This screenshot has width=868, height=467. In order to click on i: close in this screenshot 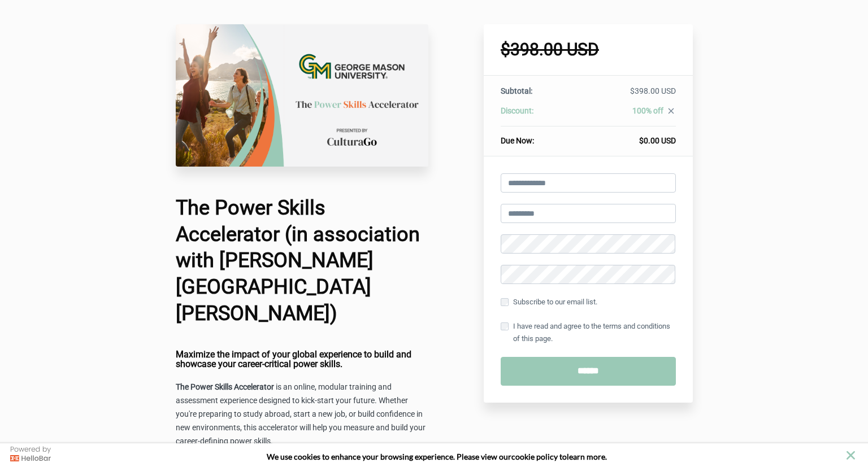, I will do `click(670, 111)`.